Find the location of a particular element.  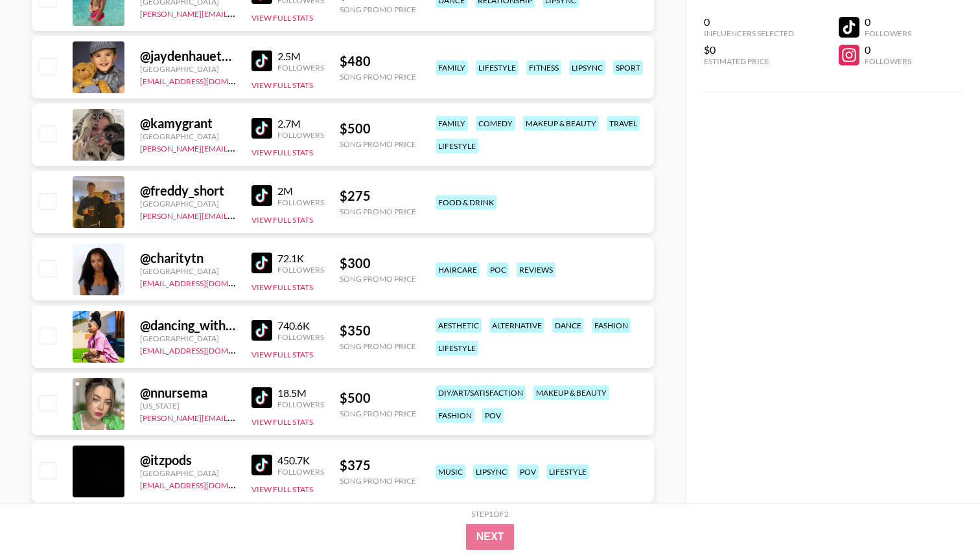

div: $ 350 is located at coordinates (378, 330).